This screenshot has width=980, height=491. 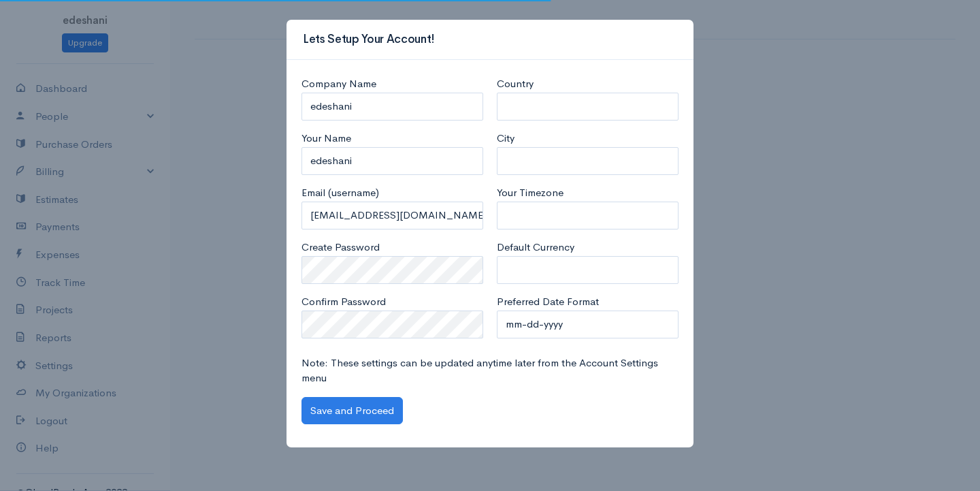 What do you see at coordinates (369, 40) in the screenshot?
I see `h3: Lets Setup Your Account!` at bounding box center [369, 40].